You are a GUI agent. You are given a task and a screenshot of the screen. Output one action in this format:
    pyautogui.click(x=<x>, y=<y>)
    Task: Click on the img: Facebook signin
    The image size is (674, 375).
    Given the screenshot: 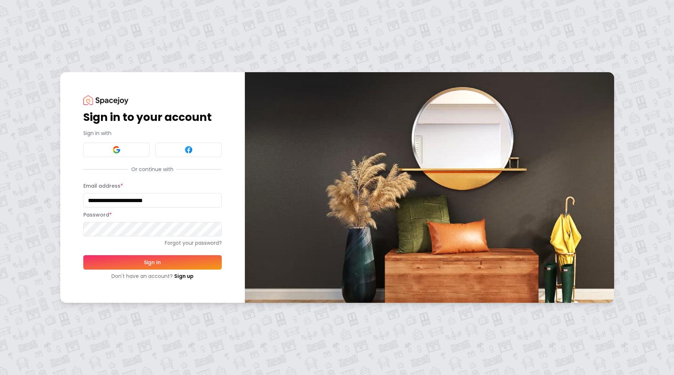 What is the action you would take?
    pyautogui.click(x=189, y=150)
    